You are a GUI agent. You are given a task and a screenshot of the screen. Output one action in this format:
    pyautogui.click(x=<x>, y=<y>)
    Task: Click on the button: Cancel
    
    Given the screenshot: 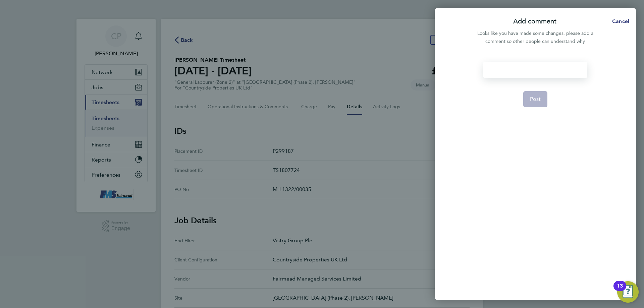 What is the action you would take?
    pyautogui.click(x=619, y=21)
    